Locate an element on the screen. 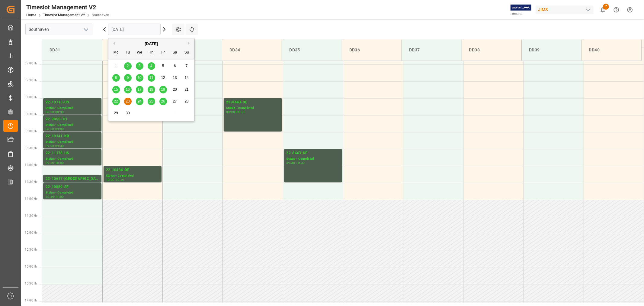 The height and width of the screenshot is (306, 644). span: 26 is located at coordinates (163, 101).